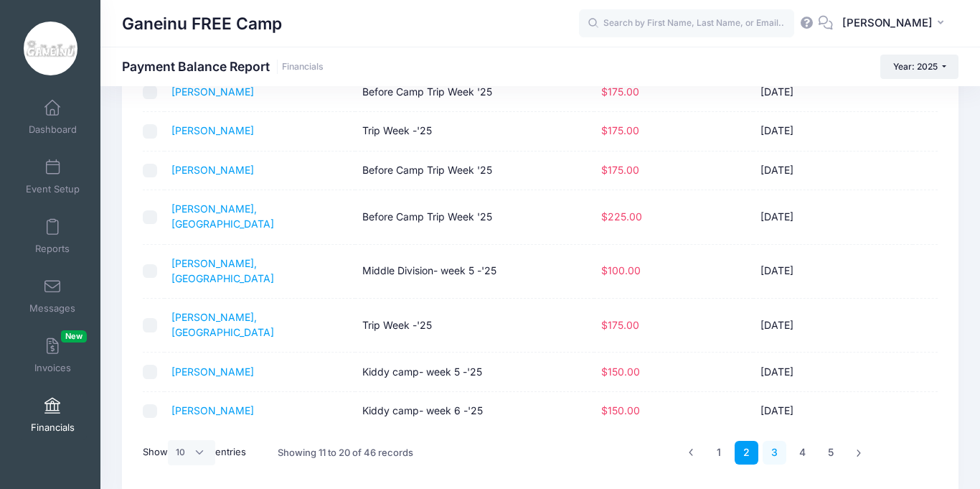 The width and height of the screenshot is (980, 489). What do you see at coordinates (803, 452) in the screenshot?
I see `a: 4` at bounding box center [803, 452].